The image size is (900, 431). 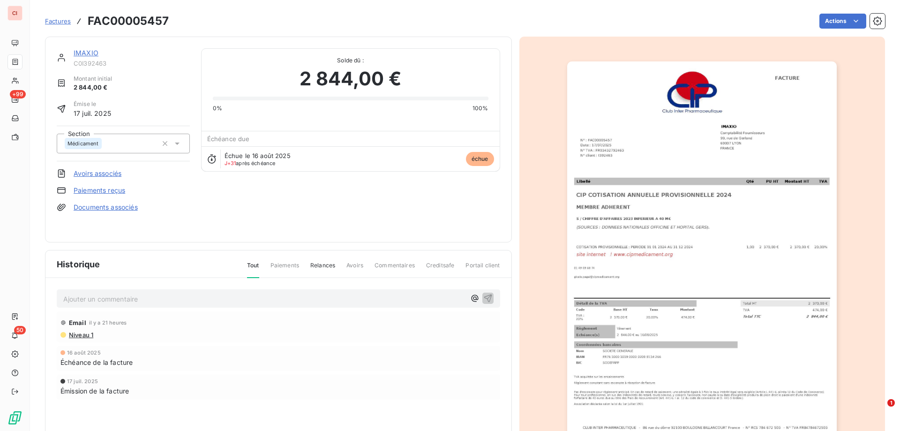 I want to click on span: Échue le 16 août 2025, so click(x=257, y=156).